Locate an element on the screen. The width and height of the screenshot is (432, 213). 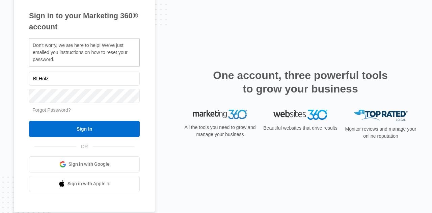
h2: One account, three powerful tools to grow your business is located at coordinates (300, 82).